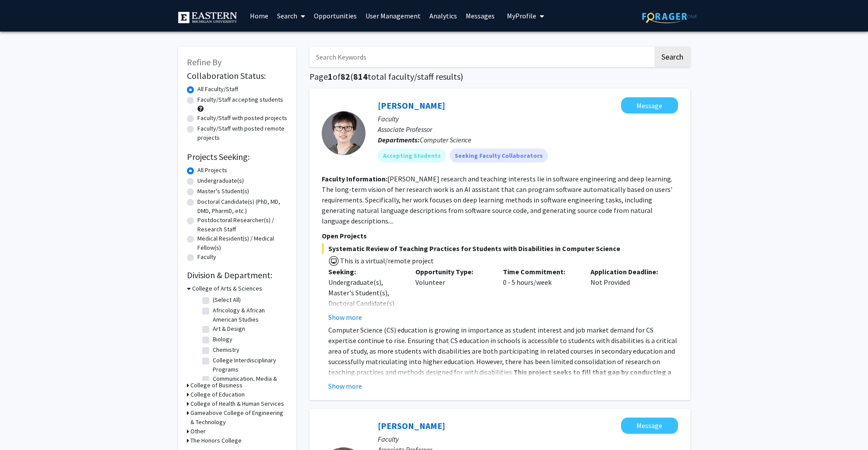 Image resolution: width=868 pixels, height=450 pixels. What do you see at coordinates (628, 272) in the screenshot?
I see `p: Application Deadline:` at bounding box center [628, 272].